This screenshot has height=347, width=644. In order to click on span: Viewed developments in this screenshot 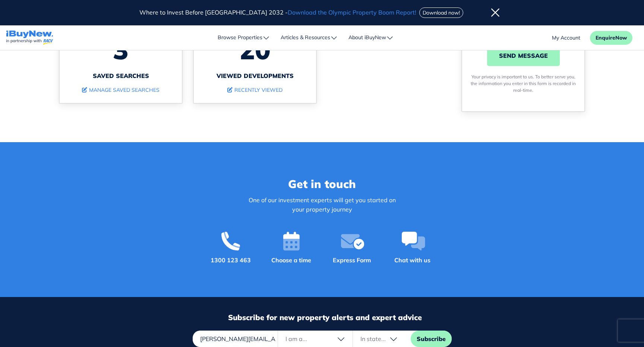, I will do `click(255, 76)`.